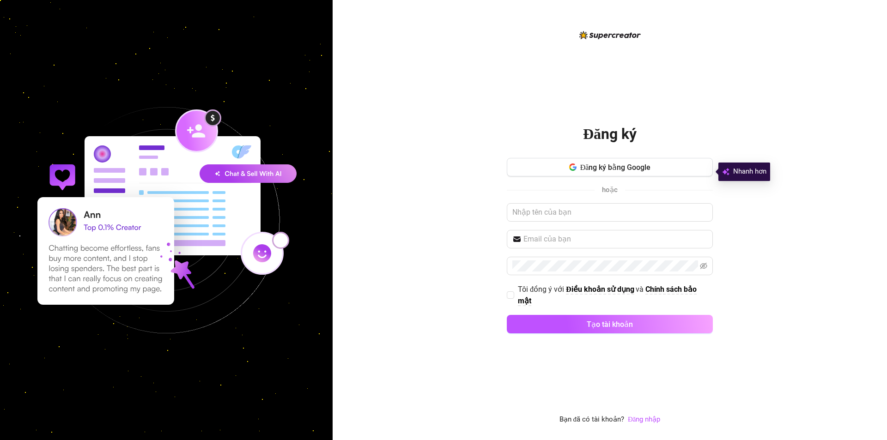  I want to click on a: Điều khoản sử dụng, so click(600, 290).